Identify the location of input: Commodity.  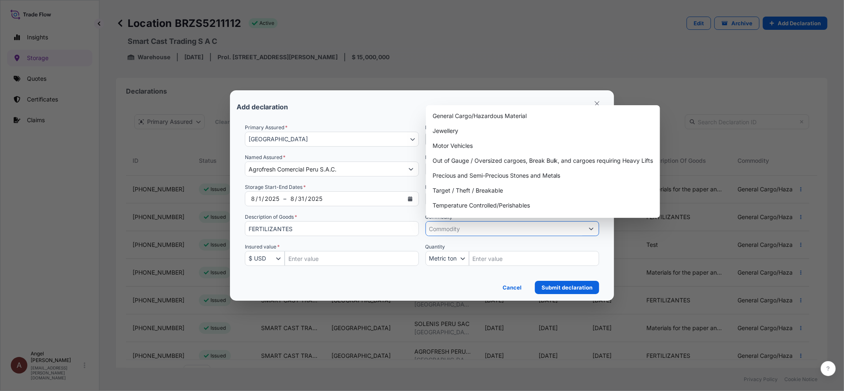
(505, 229).